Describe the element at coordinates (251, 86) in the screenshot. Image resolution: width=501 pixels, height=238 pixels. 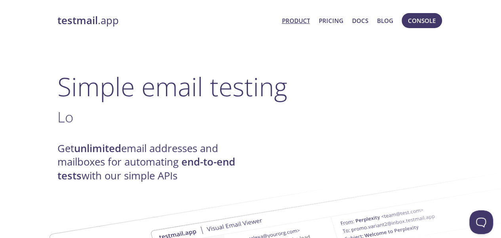
I see `h1: Simple email testing` at that location.